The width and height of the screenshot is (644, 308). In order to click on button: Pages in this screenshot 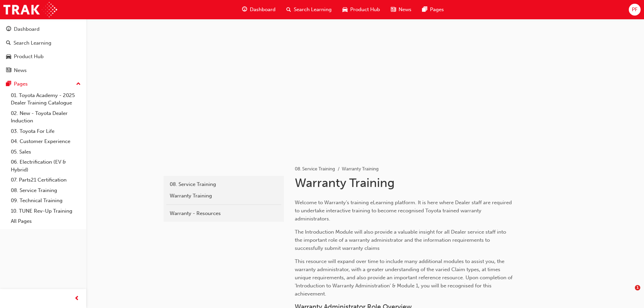, I will do `click(43, 84)`.